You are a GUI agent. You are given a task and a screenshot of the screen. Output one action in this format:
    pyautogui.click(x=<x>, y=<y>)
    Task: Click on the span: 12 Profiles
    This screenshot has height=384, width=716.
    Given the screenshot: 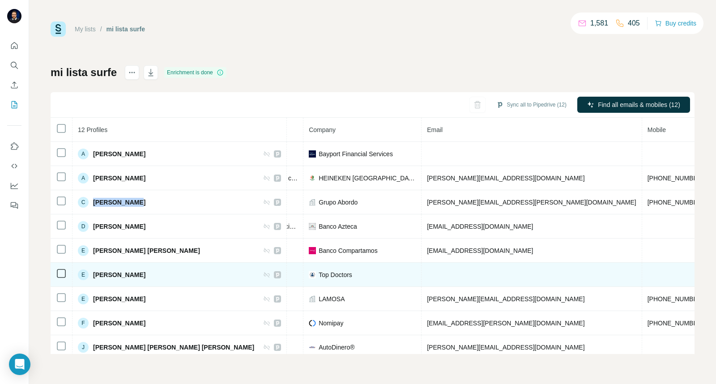 What is the action you would take?
    pyautogui.click(x=93, y=130)
    